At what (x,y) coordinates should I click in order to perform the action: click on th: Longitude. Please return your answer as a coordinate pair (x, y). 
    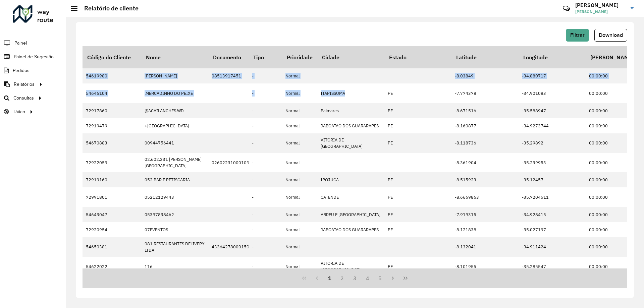
    Looking at the image, I should click on (552, 57).